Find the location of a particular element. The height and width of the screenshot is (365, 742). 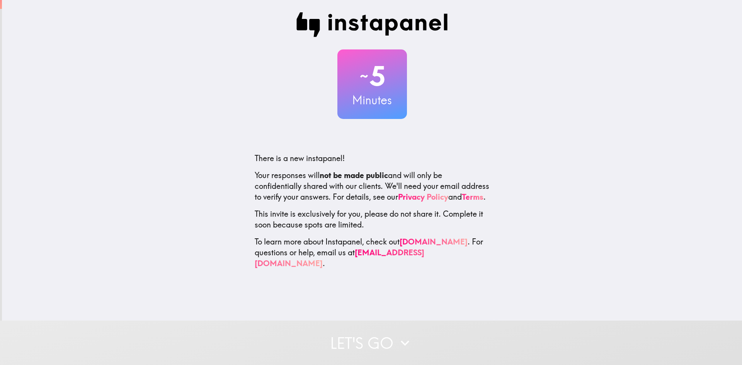

b: not be made public is located at coordinates (353, 175).